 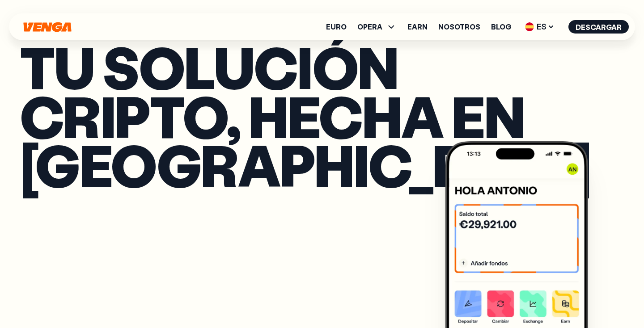 I want to click on svg: Inicio, so click(x=47, y=27).